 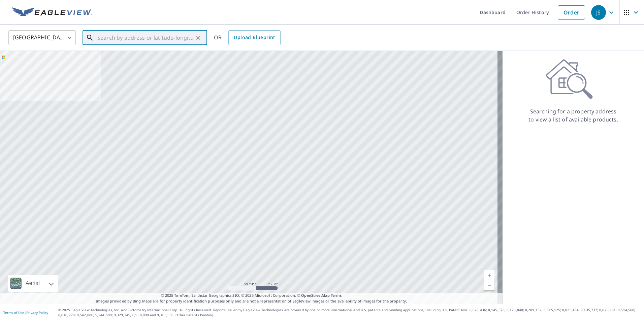 What do you see at coordinates (252, 296) in the screenshot?
I see `span: © 2025 TomTom, Earthstar Geographics SIO, © 2025 Microsoft Corporation, ©` at bounding box center [252, 296].